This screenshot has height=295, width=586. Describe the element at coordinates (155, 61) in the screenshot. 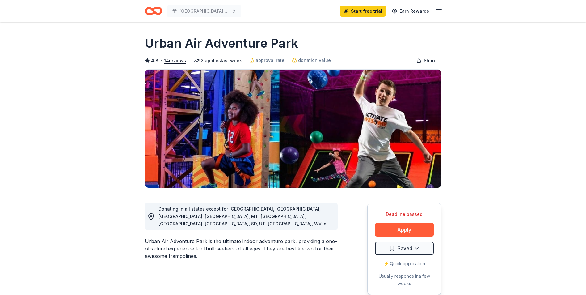

I see `span: 4.8` at that location.